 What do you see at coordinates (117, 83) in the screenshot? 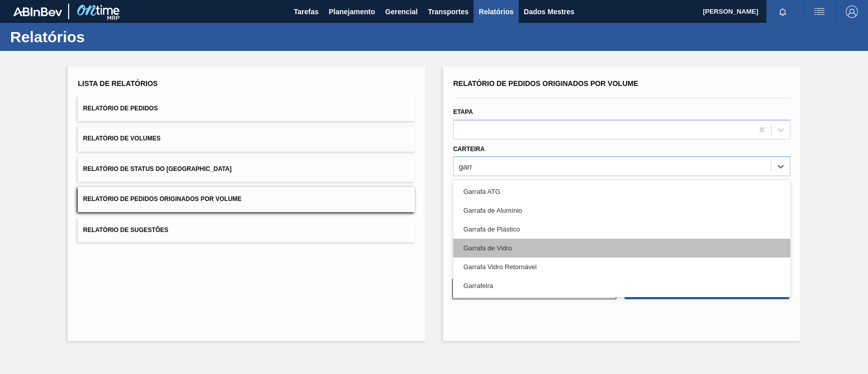
I see `font: Lista de Relatórios` at bounding box center [117, 83].